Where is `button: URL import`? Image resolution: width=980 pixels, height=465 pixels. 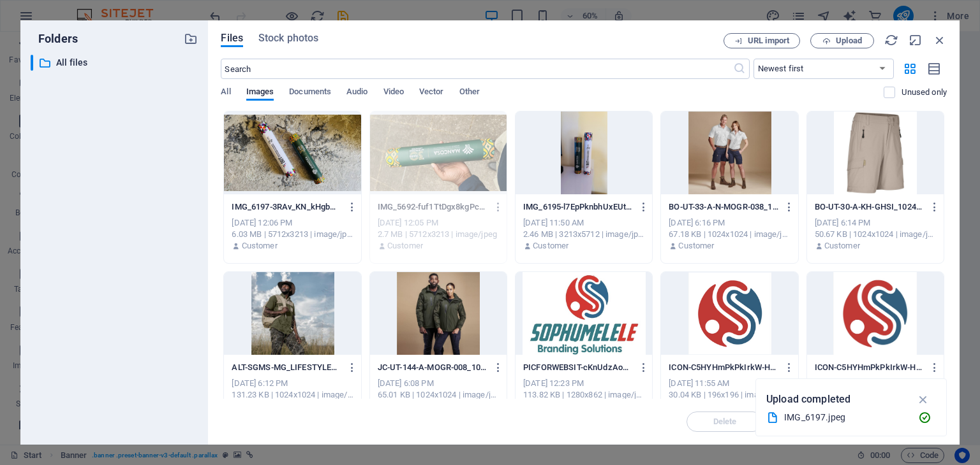
button: URL import is located at coordinates (762, 41).